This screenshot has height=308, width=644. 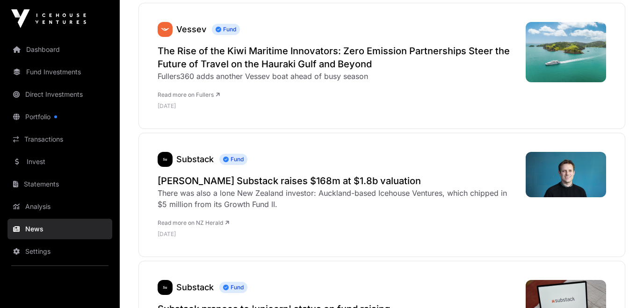 I want to click on a: Portfolio, so click(x=60, y=117).